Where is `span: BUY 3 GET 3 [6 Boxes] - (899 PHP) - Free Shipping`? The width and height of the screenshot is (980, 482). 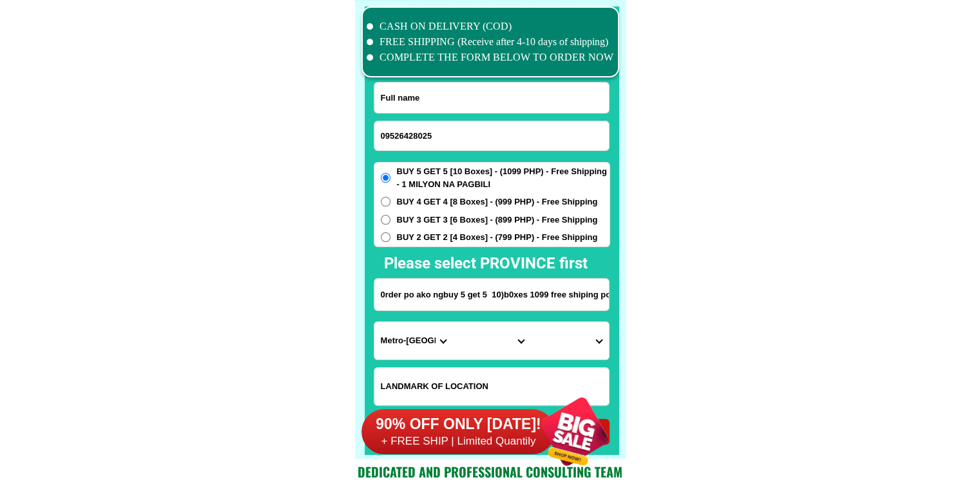
span: BUY 3 GET 3 [6 Boxes] - (899 PHP) - Free Shipping is located at coordinates (497, 220).